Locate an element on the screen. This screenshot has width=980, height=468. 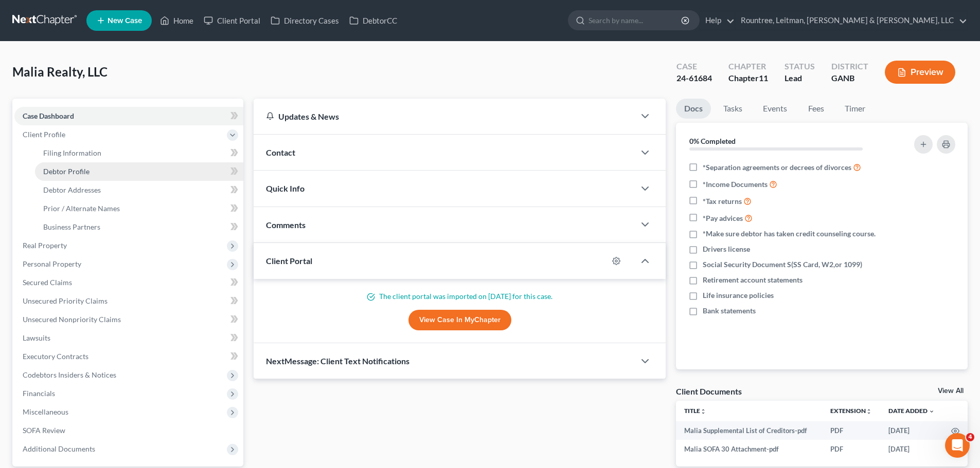
strong: 0% Completed is located at coordinates (712, 141).